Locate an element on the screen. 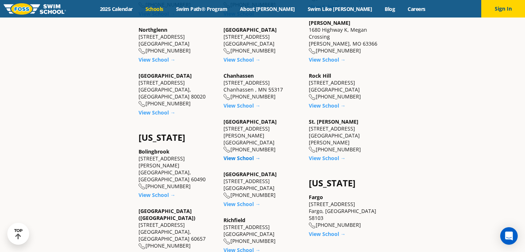 The width and height of the screenshot is (525, 252). a: Blog is located at coordinates (390, 9).